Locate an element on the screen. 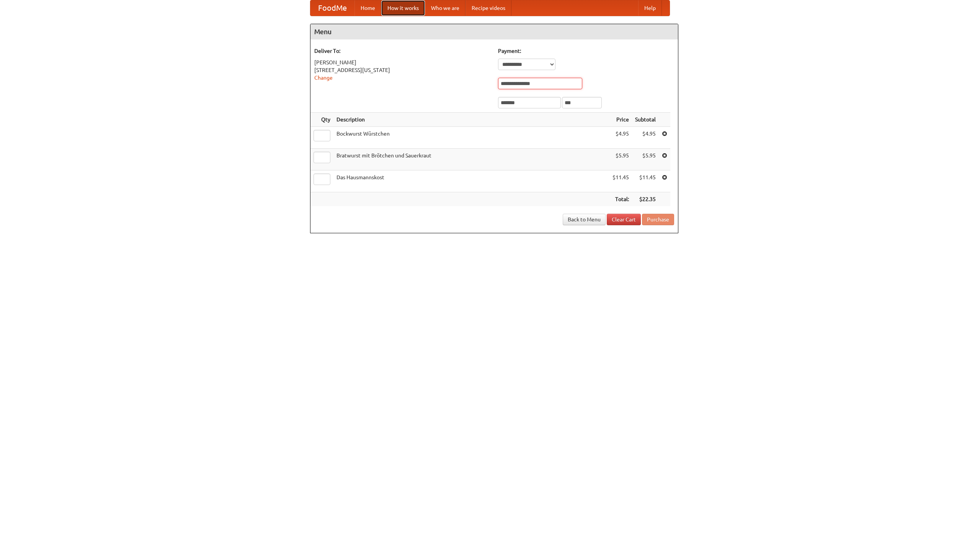  th: Description is located at coordinates (471, 119).